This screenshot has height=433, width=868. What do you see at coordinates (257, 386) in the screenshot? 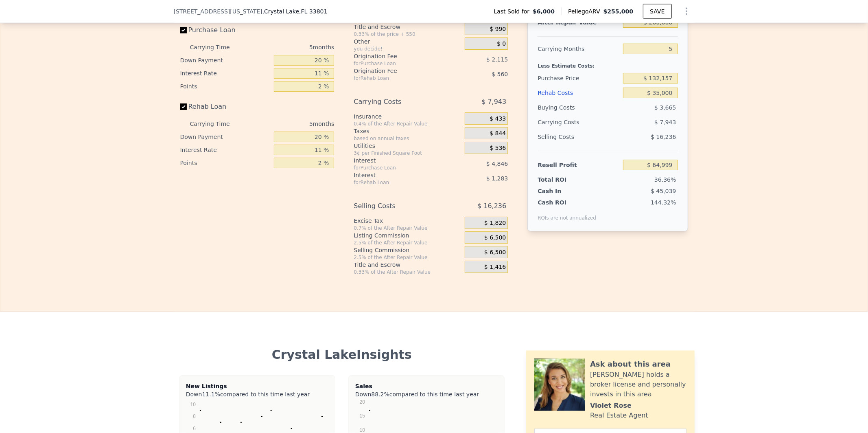
I see `div: New Listings` at bounding box center [257, 386].